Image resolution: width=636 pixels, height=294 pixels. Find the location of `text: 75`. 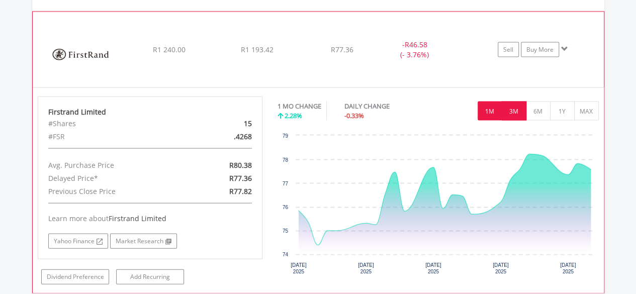

text: 75 is located at coordinates (286, 230).